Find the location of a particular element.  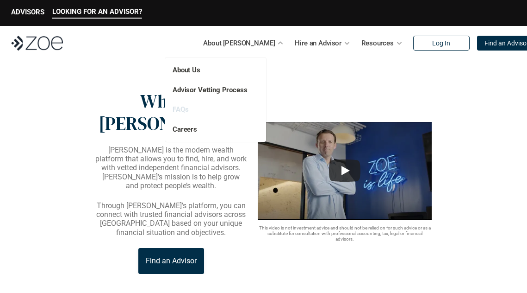

p: This video is not investment advice and should not be relied on for such advice or as a substitut... is located at coordinates (345, 233).